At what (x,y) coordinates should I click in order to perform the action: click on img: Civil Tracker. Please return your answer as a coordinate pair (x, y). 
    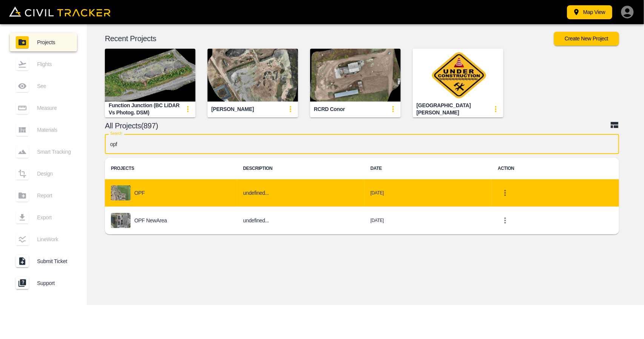
    Looking at the image, I should click on (60, 12).